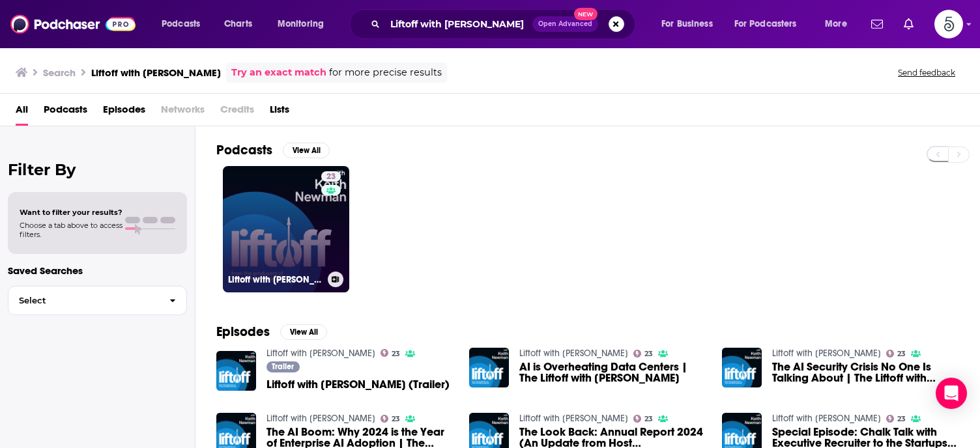  Describe the element at coordinates (84, 300) in the screenshot. I see `span: Select` at that location.